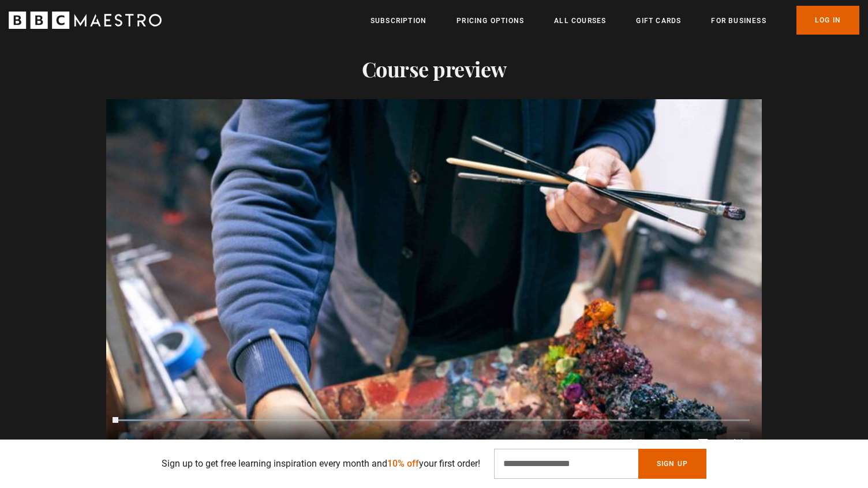  I want to click on div: Progress Bar, so click(434, 421).